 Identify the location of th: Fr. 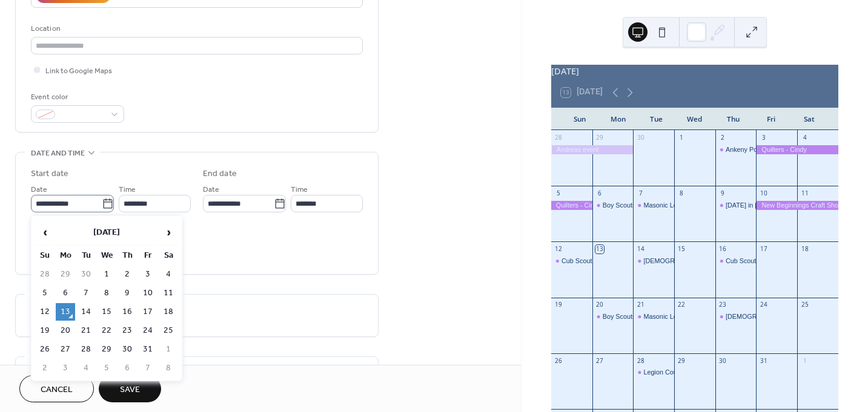
(148, 255).